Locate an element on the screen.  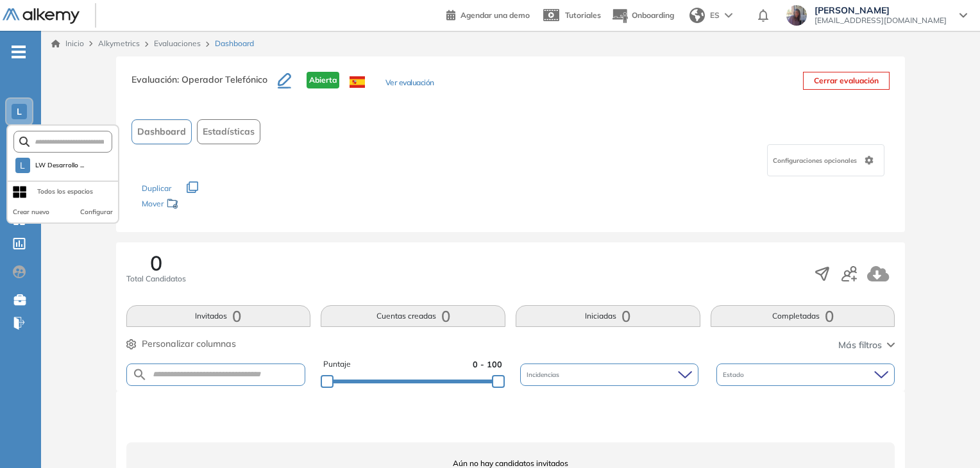
span: Puntaje is located at coordinates (336, 364).